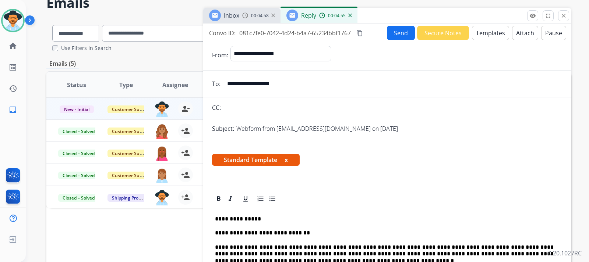 The width and height of the screenshot is (589, 262). I want to click on button: Secure Notes, so click(442, 33).